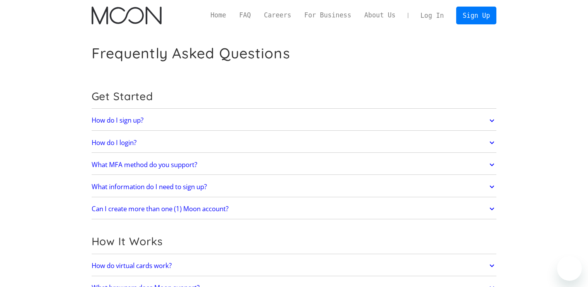 The image size is (588, 287). I want to click on a: Sign Up, so click(476, 15).